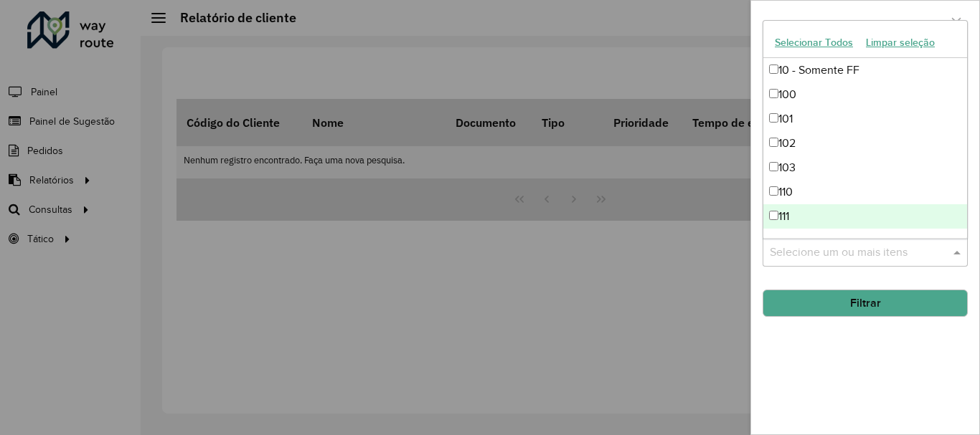  I want to click on div: 110, so click(865, 193).